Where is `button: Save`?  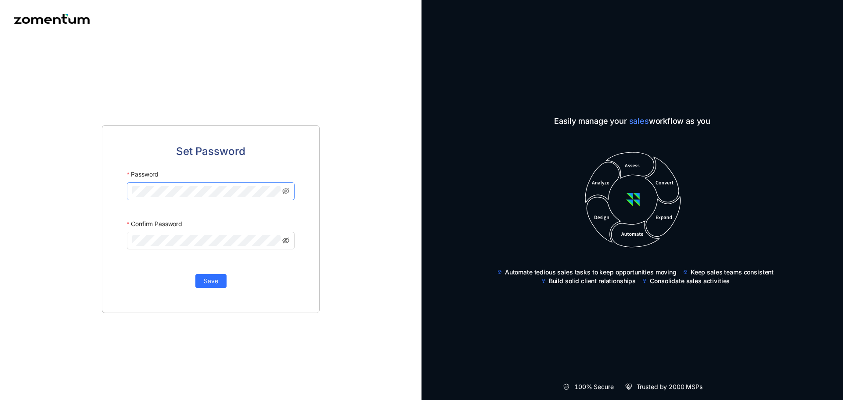
button: Save is located at coordinates (211, 281).